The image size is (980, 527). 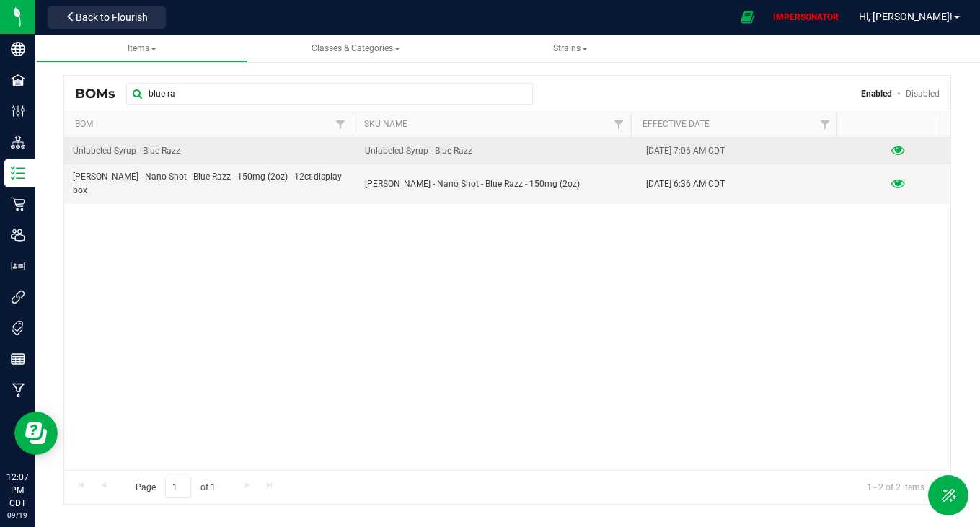 I want to click on a: Effective Date, so click(x=675, y=124).